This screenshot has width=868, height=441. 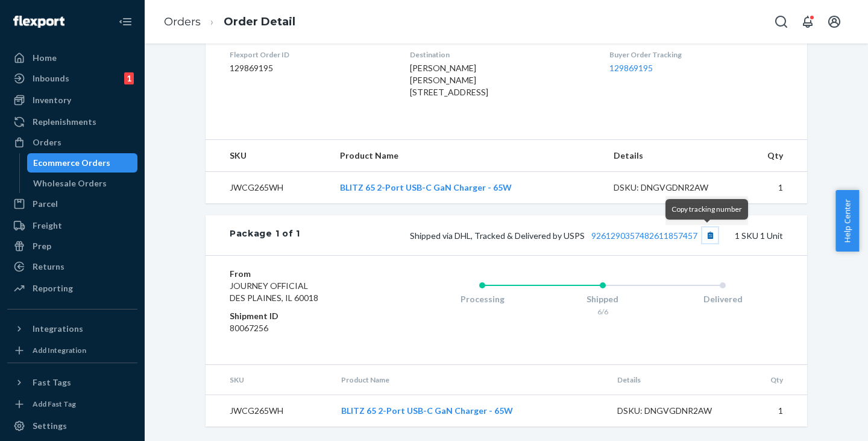 I want to click on a: Wholesale Orders, so click(x=83, y=184).